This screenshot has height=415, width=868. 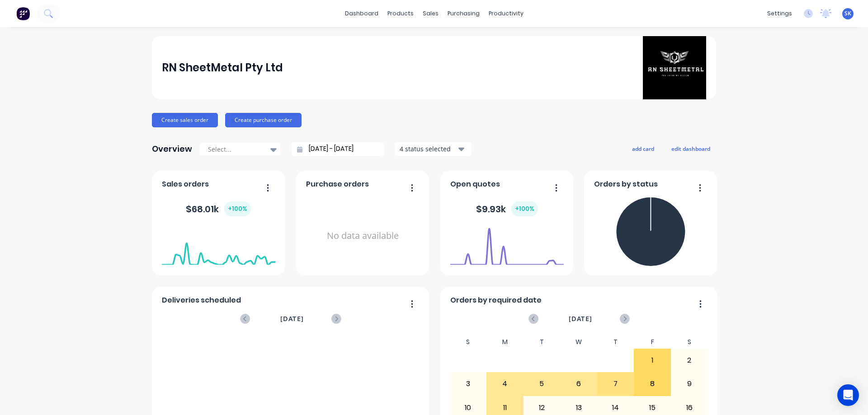 I want to click on div: 5, so click(x=542, y=384).